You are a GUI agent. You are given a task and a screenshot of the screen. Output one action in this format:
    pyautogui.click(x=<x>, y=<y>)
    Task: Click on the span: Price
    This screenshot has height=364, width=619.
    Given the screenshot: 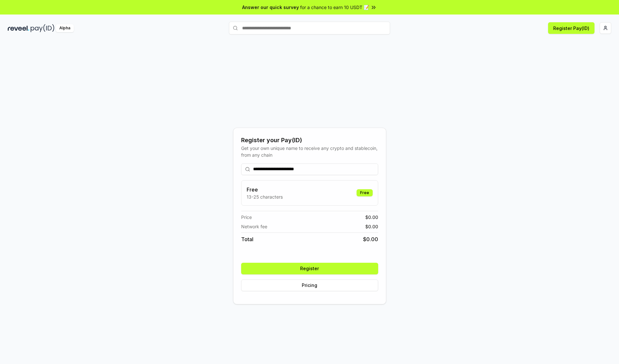 What is the action you would take?
    pyautogui.click(x=246, y=217)
    